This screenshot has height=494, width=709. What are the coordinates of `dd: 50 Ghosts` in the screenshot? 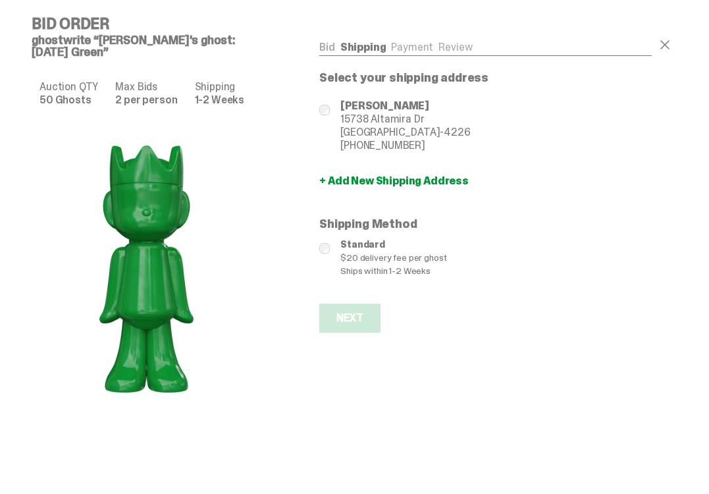 It's located at (73, 100).